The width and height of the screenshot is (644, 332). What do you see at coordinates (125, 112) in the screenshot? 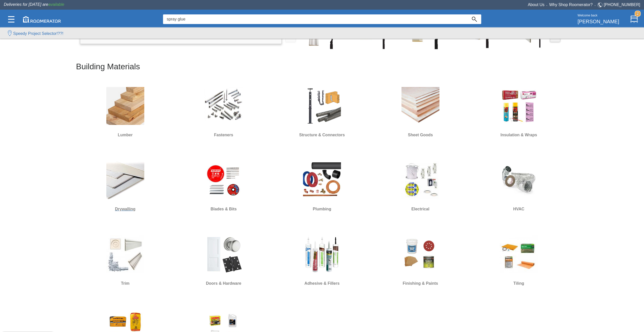
I see `a: Lumber` at bounding box center [125, 112].